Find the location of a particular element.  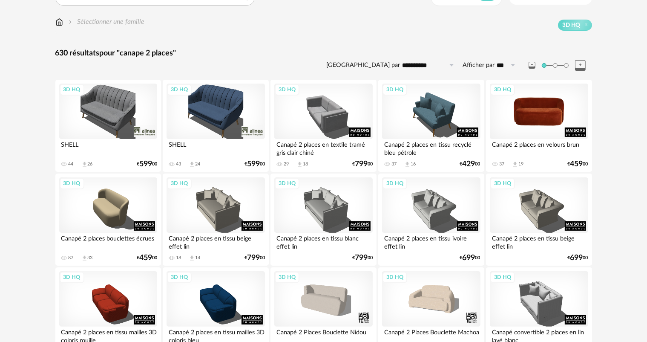

div: 44 is located at coordinates (71, 164).